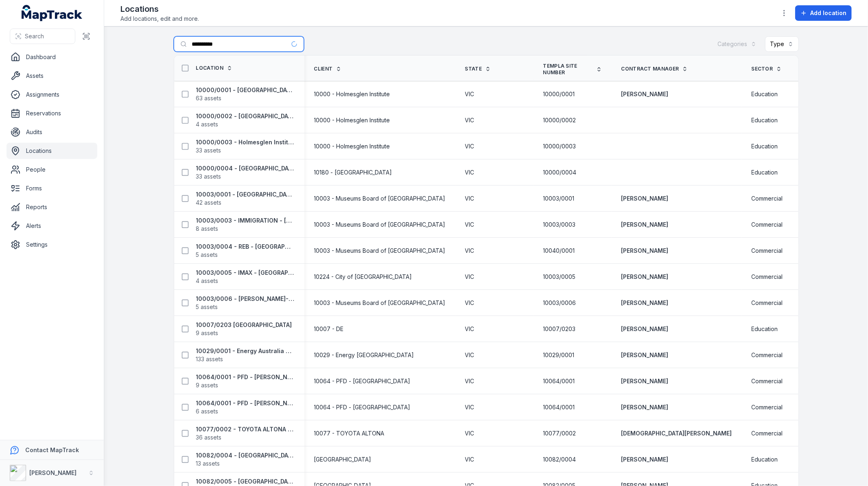 This screenshot has height=486, width=868. I want to click on strong: Contact MapTrack, so click(52, 449).